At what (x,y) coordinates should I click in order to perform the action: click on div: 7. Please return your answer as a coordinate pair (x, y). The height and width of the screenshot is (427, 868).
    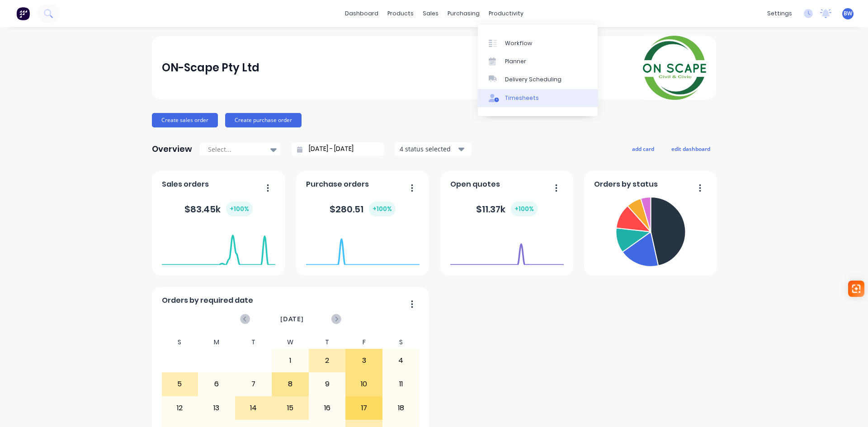
    Looking at the image, I should click on (253, 384).